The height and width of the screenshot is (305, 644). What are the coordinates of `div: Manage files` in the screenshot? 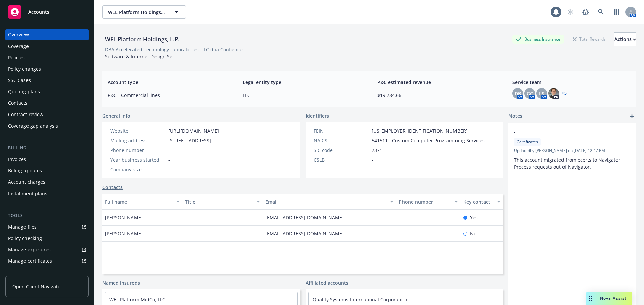 It's located at (22, 227).